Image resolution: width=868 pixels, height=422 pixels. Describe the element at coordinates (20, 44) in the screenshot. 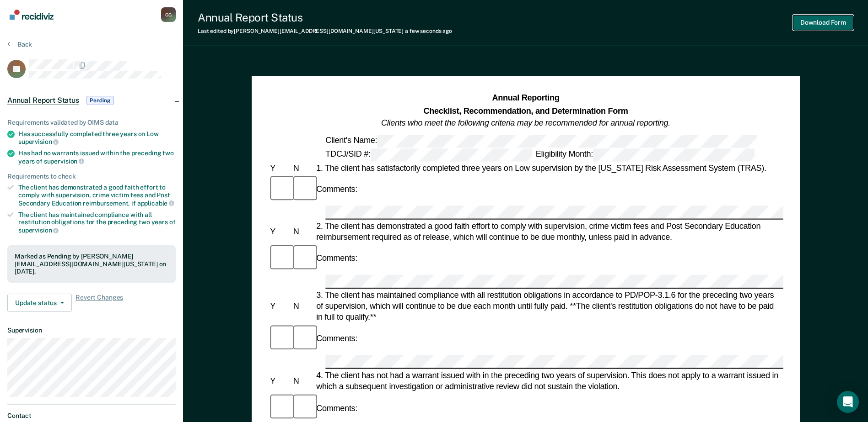

I see `button: Back` at that location.